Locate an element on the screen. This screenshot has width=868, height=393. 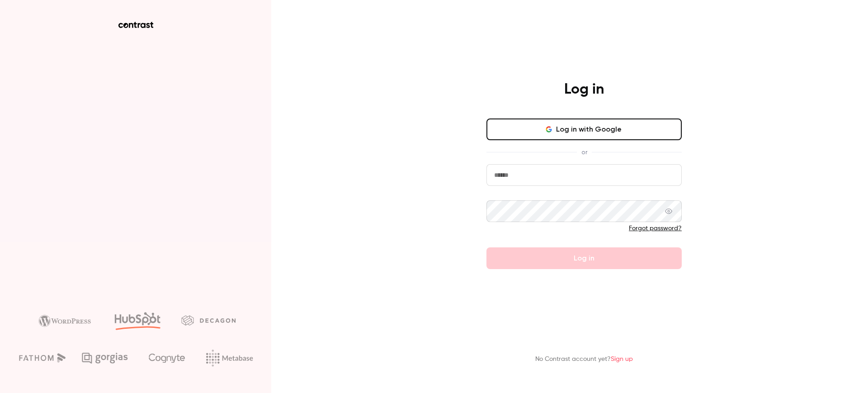
img: decagon is located at coordinates (209, 320).